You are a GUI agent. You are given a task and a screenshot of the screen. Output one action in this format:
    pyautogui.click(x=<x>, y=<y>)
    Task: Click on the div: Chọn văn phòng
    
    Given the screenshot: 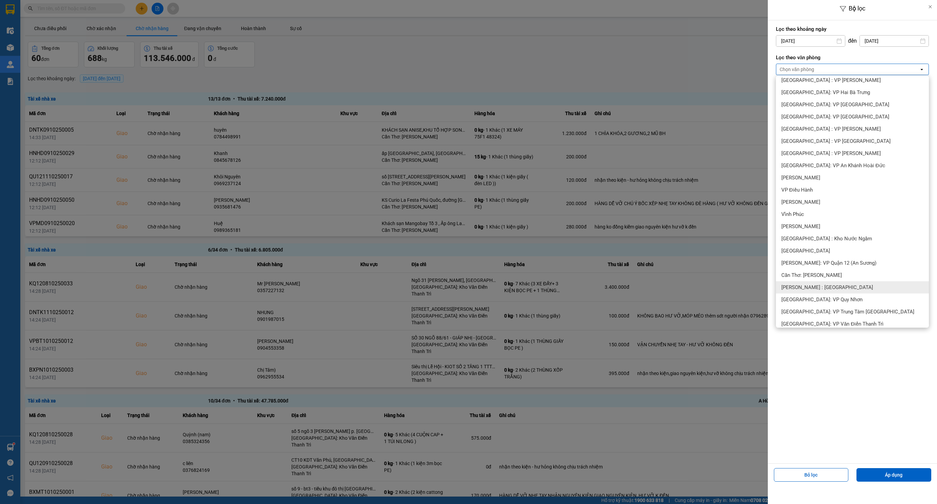 What is the action you would take?
    pyautogui.click(x=797, y=69)
    